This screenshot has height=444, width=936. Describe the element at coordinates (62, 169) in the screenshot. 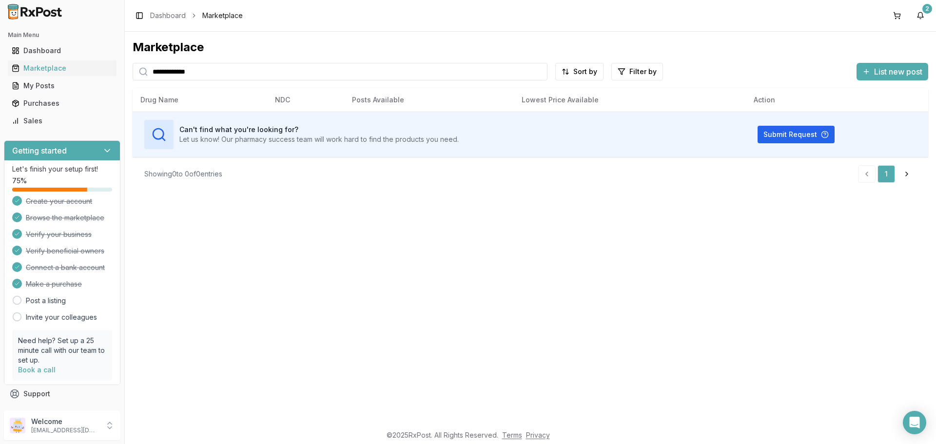

I see `p: Let's finish your setup first!` at that location.